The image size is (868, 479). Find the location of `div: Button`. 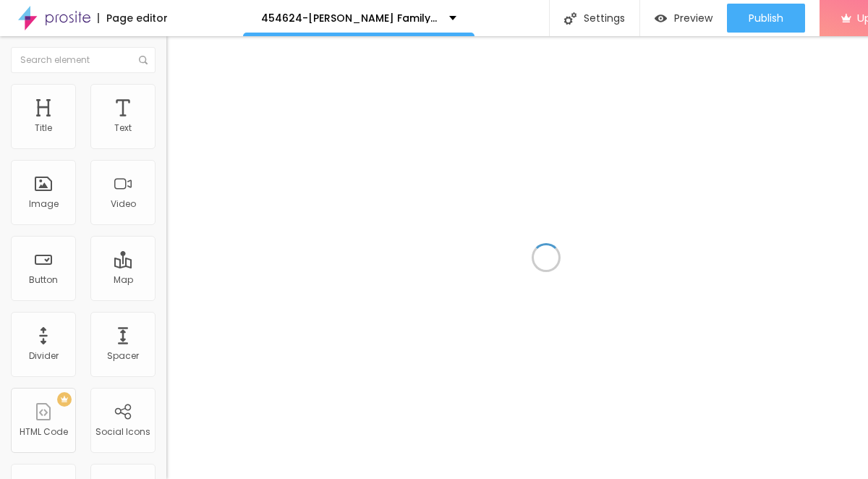

div: Button is located at coordinates (44, 280).